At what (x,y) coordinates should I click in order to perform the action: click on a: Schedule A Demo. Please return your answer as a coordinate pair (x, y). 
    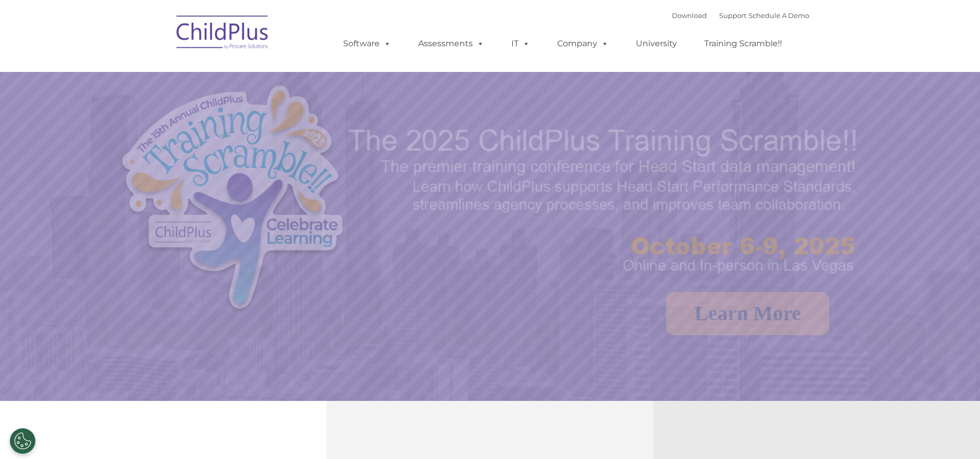
    Looking at the image, I should click on (779, 16).